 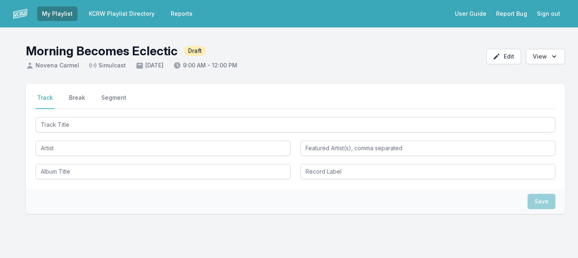 I want to click on a: Report Bug, so click(x=512, y=14).